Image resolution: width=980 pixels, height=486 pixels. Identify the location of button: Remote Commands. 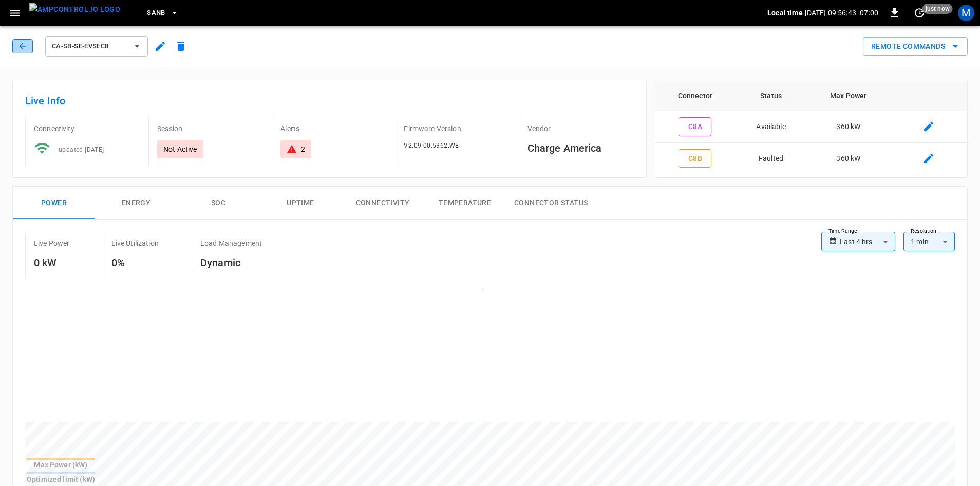
(916, 46).